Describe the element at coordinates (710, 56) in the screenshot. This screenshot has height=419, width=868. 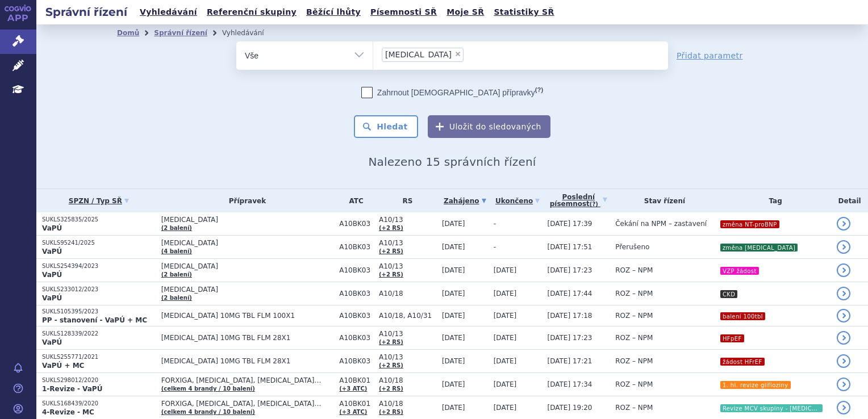
I see `a: Přidat parametr` at that location.